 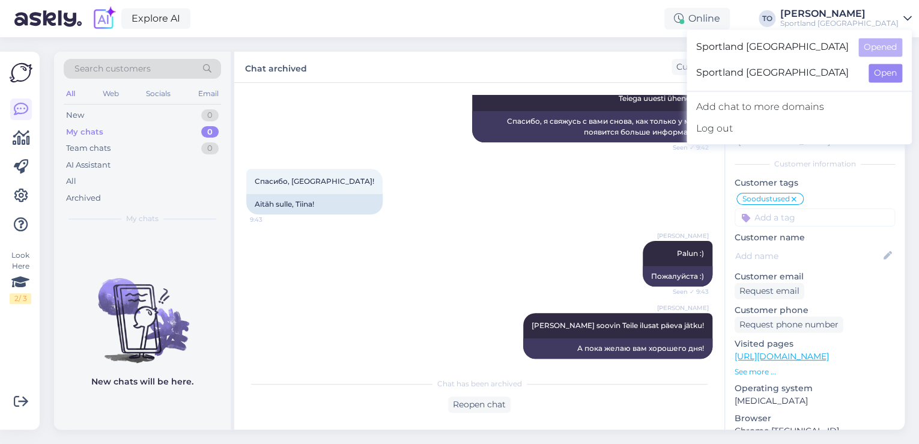 What do you see at coordinates (697, 19) in the screenshot?
I see `div: Online` at bounding box center [697, 19].